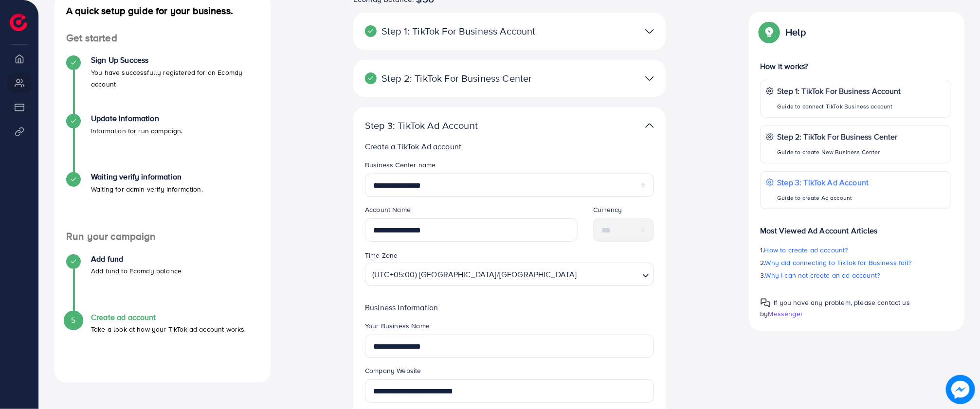 This screenshot has width=980, height=409. Describe the element at coordinates (136, 118) in the screenshot. I see `h4: Update Information` at that location.